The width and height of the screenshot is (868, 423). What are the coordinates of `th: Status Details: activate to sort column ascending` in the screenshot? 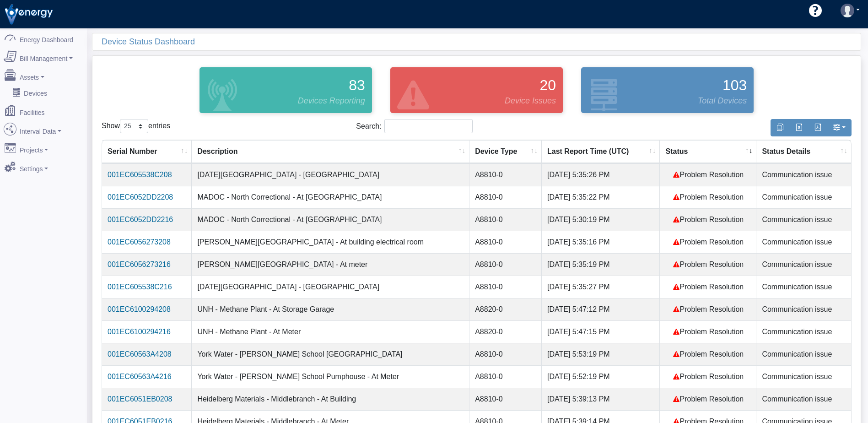 It's located at (804, 152).